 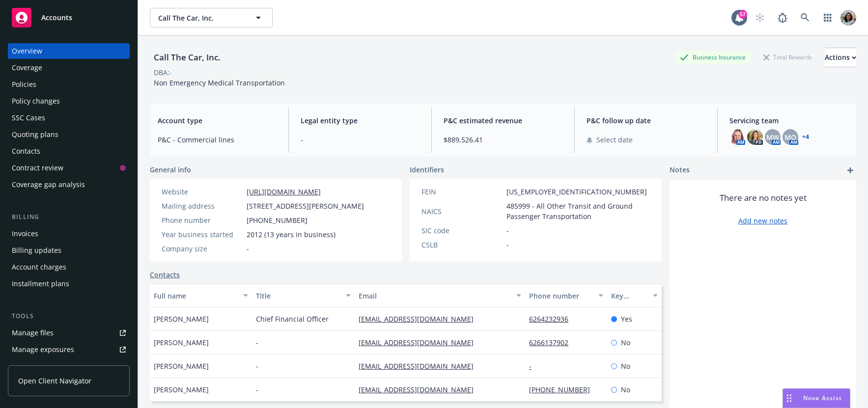 What do you see at coordinates (292, 319) in the screenshot?
I see `span: Chief Financial Officer` at bounding box center [292, 319].